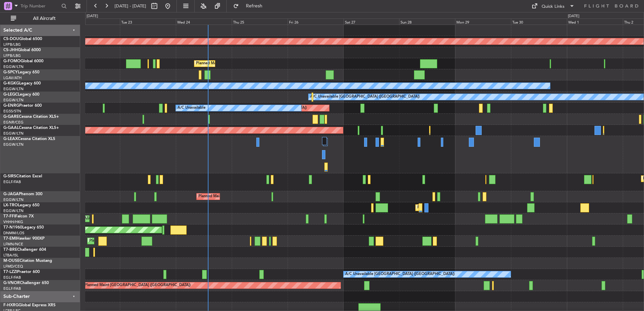  Describe the element at coordinates (191, 108) in the screenshot. I see `div: A/C Unavailable` at that location.